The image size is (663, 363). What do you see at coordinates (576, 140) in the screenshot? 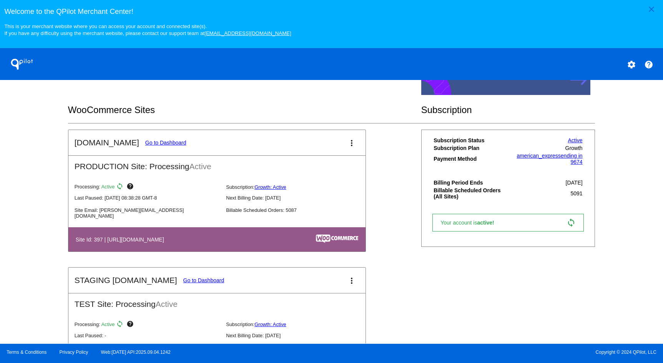
I see `a: Active` at bounding box center [576, 140].